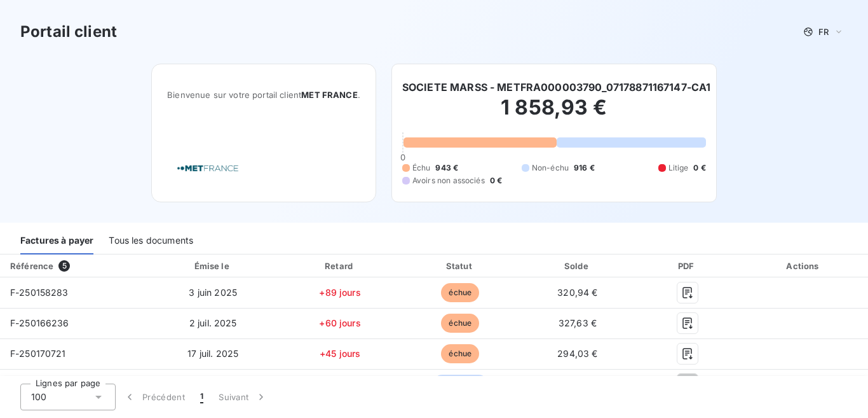 This screenshot has width=868, height=418. I want to click on span: Litige, so click(679, 168).